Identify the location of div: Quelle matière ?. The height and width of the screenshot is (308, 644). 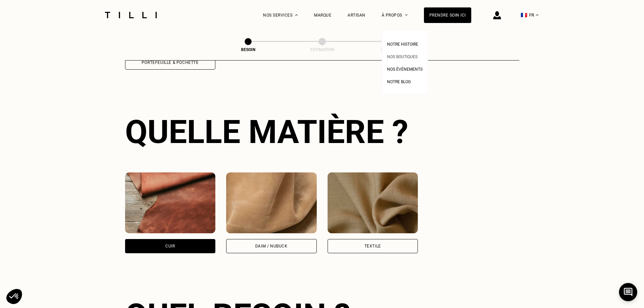
(322, 132).